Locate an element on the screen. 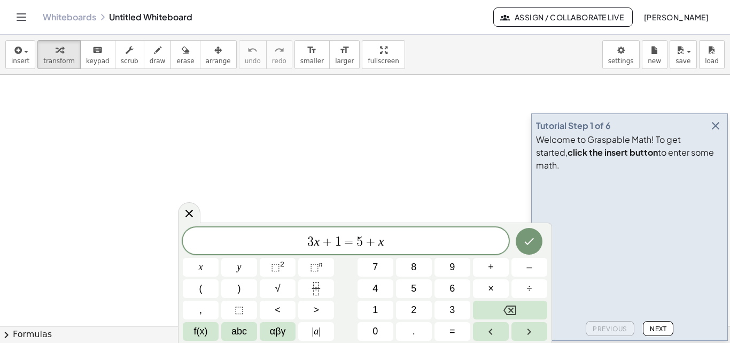 This screenshot has height=343, width=730. span: larger is located at coordinates (344, 61).